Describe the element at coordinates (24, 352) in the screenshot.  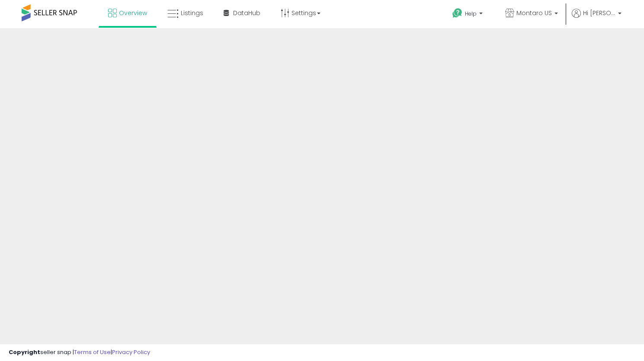
I see `strong: Copyright` at that location.